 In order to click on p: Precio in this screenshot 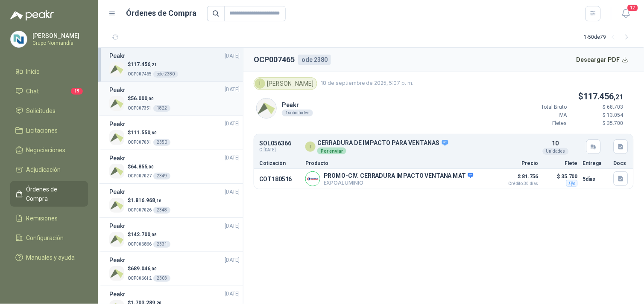, I will do `click(517, 164)`.